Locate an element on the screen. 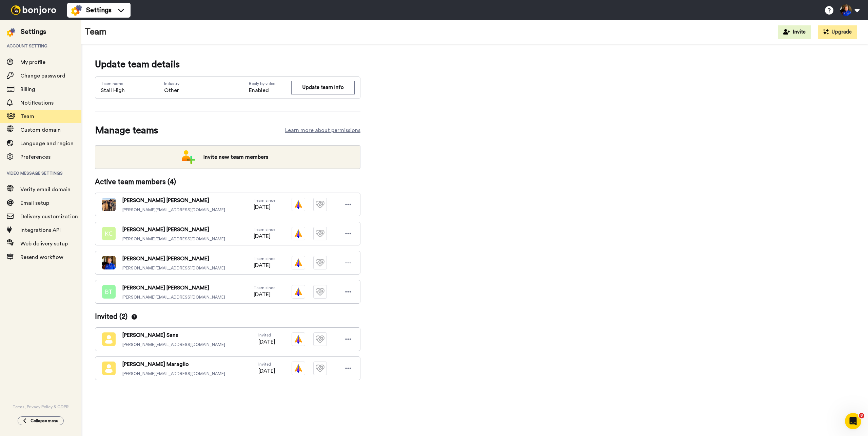  button: Update team info is located at coordinates (323, 87).